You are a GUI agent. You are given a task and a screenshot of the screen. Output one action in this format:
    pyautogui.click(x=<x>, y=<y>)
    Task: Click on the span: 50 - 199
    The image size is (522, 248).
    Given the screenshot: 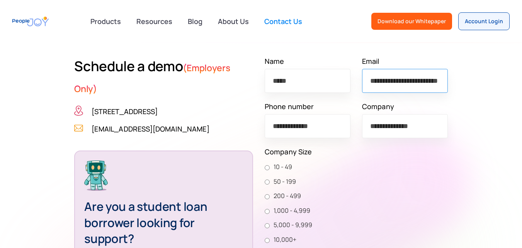 What is the action you would take?
    pyautogui.click(x=283, y=182)
    